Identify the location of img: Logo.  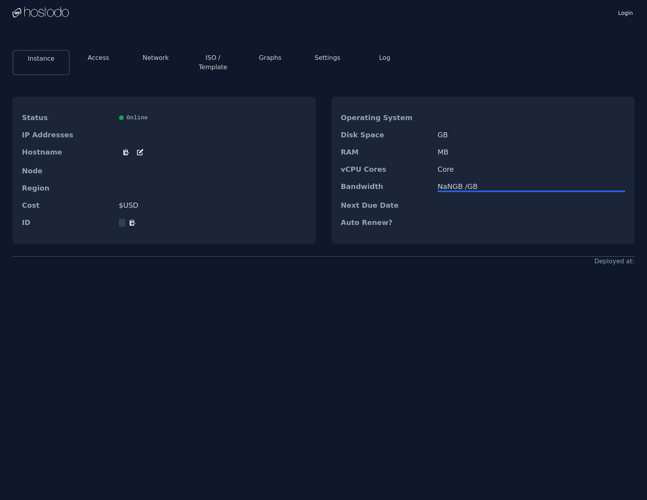
(41, 13).